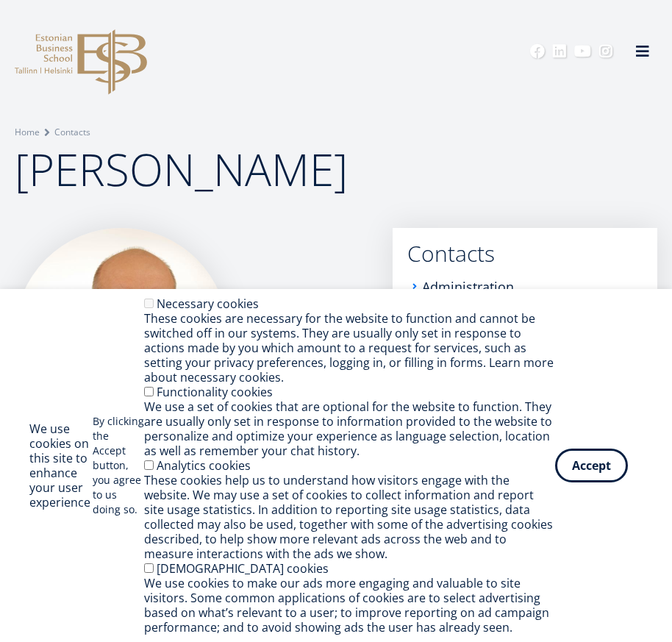  I want to click on div: We use a set of cookies that are optional for the website to function. They are usually only set ..., so click(350, 429).